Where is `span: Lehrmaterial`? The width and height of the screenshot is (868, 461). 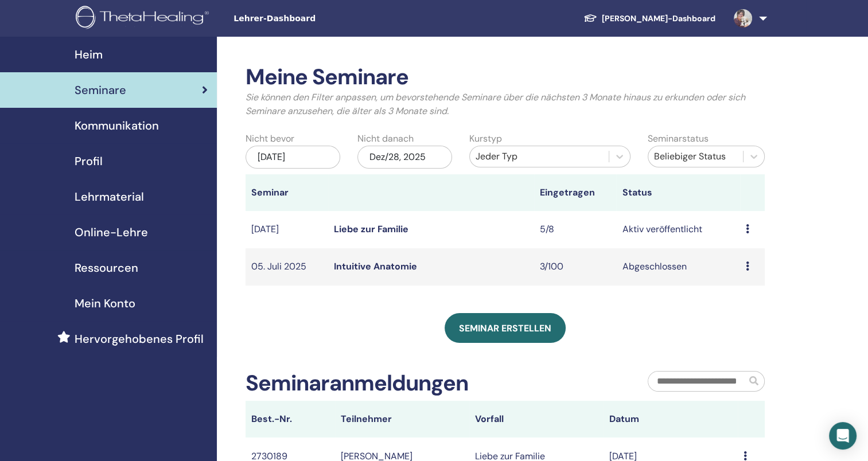 span: Lehrmaterial is located at coordinates (109, 197).